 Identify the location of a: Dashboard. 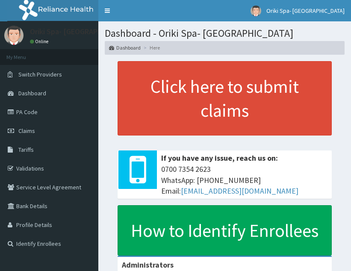
(125, 47).